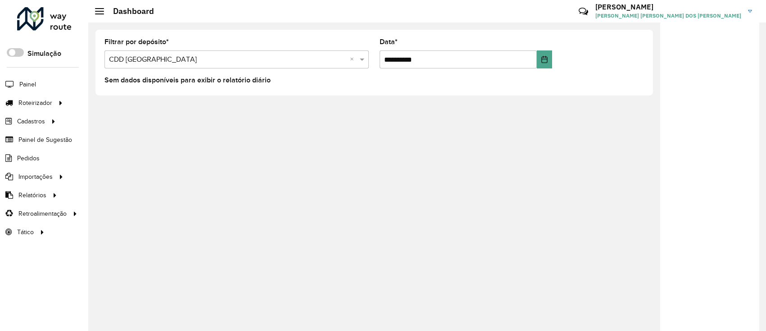 The width and height of the screenshot is (766, 331). I want to click on span: Cadastros, so click(31, 121).